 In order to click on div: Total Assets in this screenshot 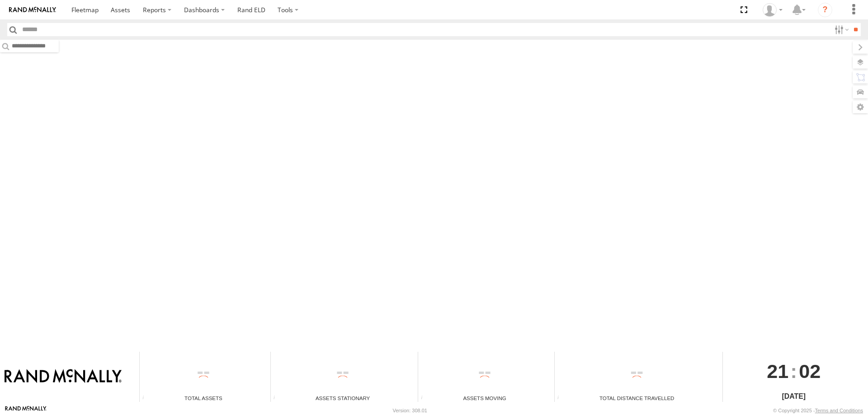, I will do `click(204, 398)`.